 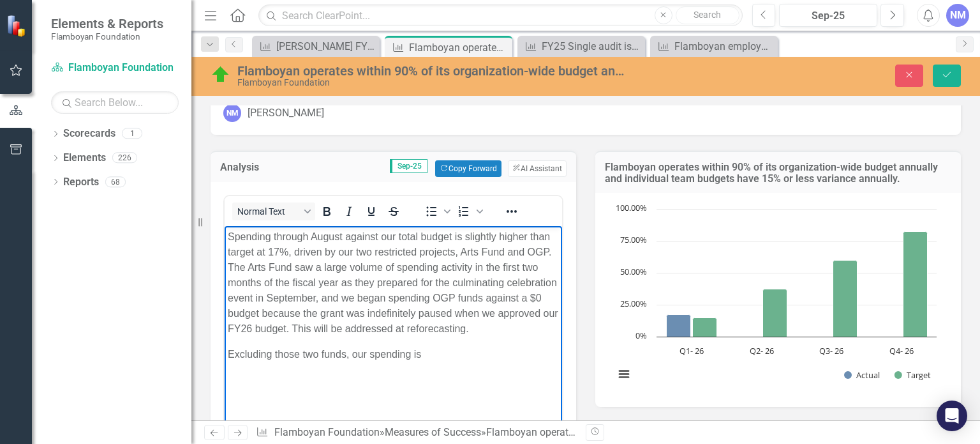 What do you see at coordinates (957, 16) in the screenshot?
I see `button: NM` at bounding box center [957, 16].